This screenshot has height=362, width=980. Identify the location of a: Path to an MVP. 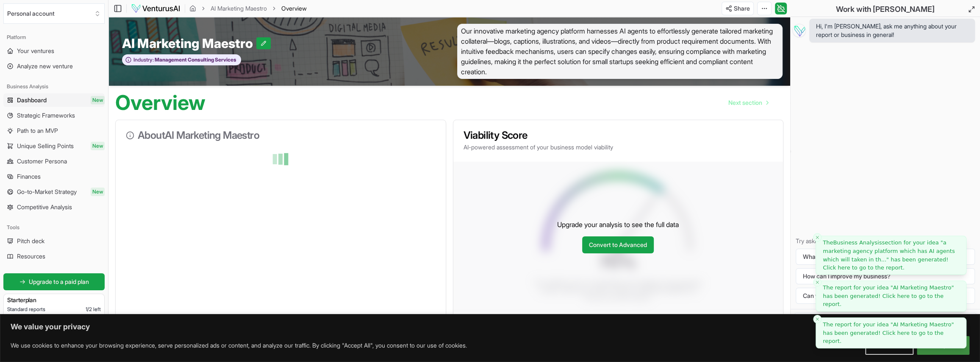
(54, 131).